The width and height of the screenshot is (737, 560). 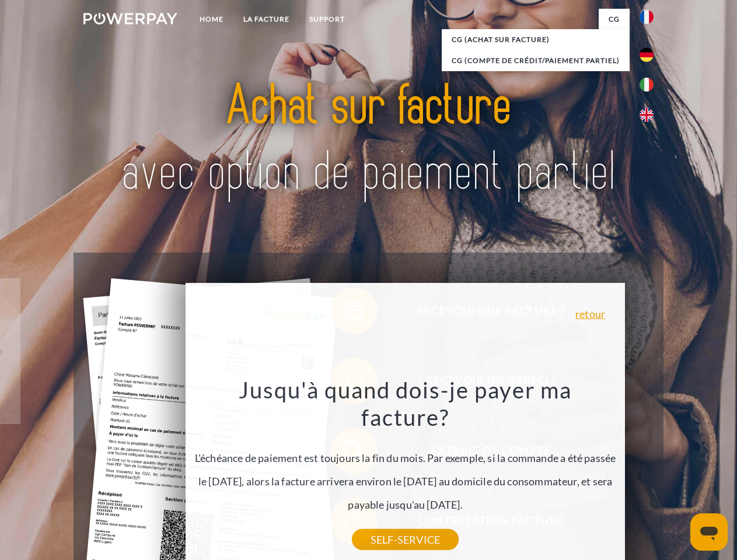 What do you see at coordinates (590, 314) in the screenshot?
I see `a: retour` at bounding box center [590, 314].